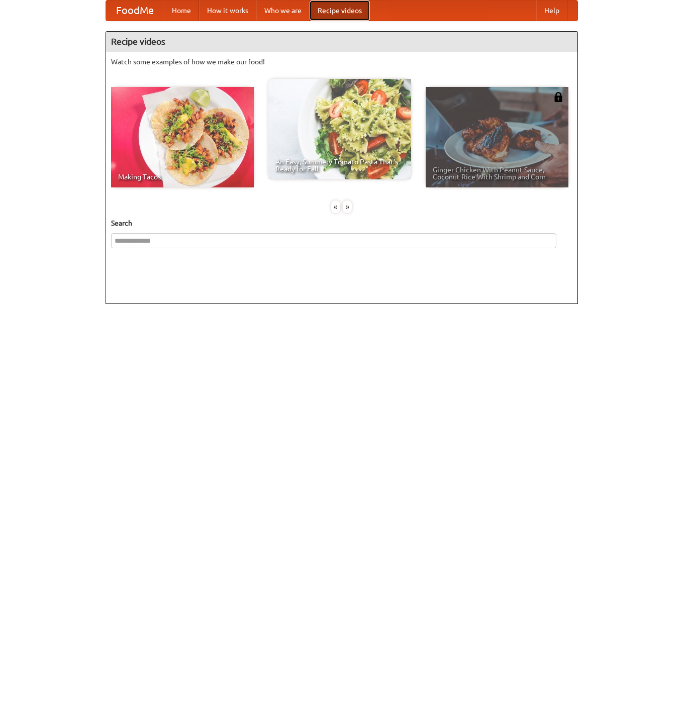 Image resolution: width=683 pixels, height=711 pixels. Describe the element at coordinates (342, 42) in the screenshot. I see `h4: Recipe videos` at that location.